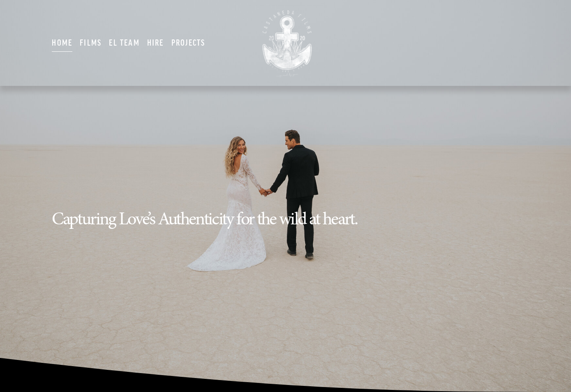 This screenshot has height=392, width=571. What do you see at coordinates (188, 43) in the screenshot?
I see `a: Projects` at bounding box center [188, 43].